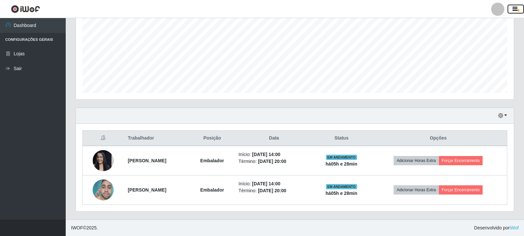  What do you see at coordinates (103, 190) in the screenshot?
I see `img: 1748551724527.jpeg` at bounding box center [103, 190].